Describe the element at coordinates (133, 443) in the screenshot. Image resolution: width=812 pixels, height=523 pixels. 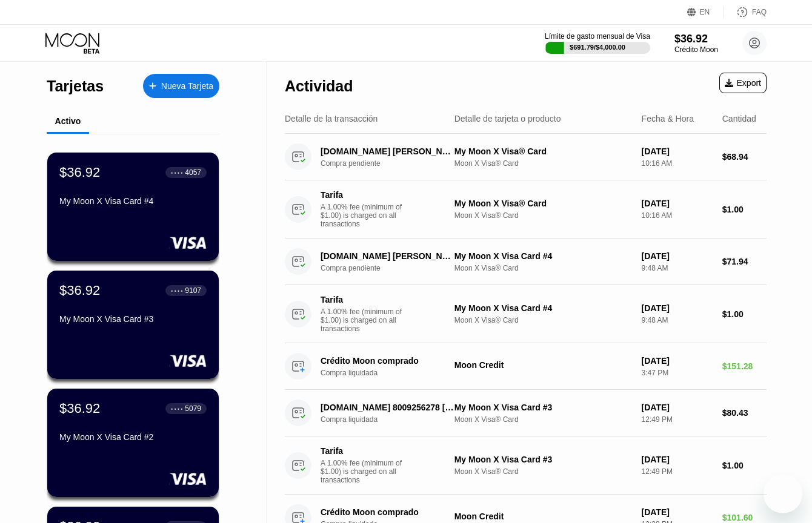
I see `div: $36.92● ● ● ●5079My Moon X Visa Card #2` at that location.